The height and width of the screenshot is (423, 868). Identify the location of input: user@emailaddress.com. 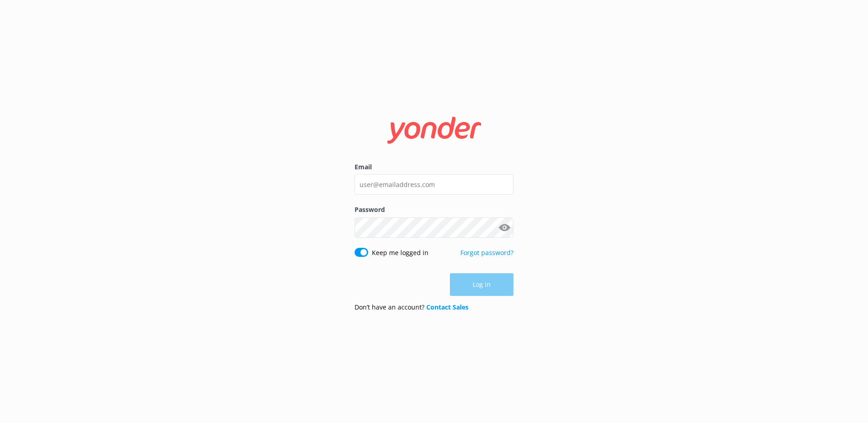
(434, 184).